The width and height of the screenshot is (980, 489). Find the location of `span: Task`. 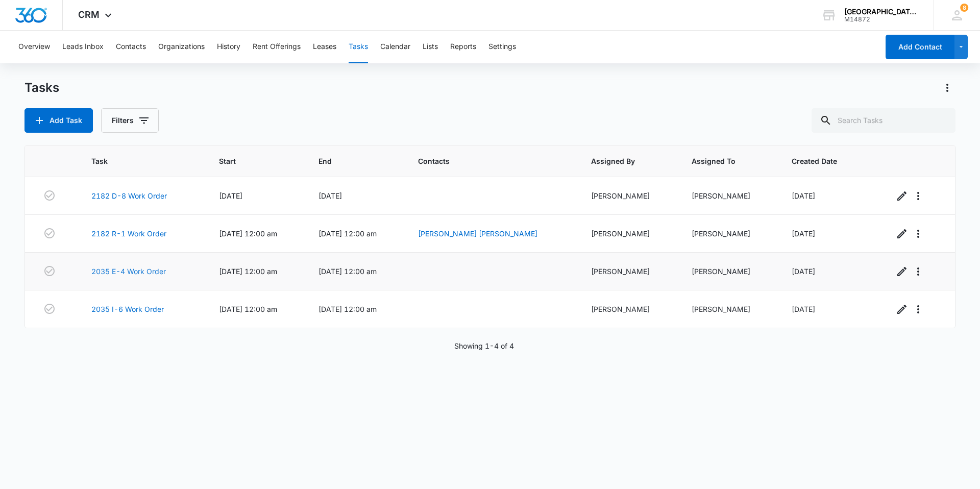

span: Task is located at coordinates (135, 161).